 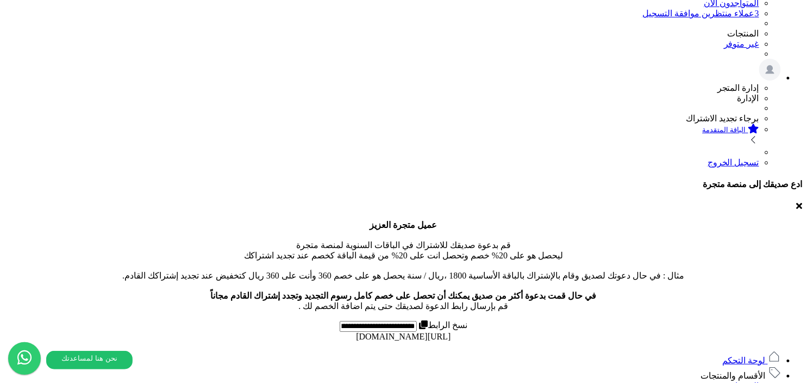 What do you see at coordinates (382, 118) in the screenshot?
I see `li: برجاء تجديد الاشتراك` at bounding box center [382, 118].